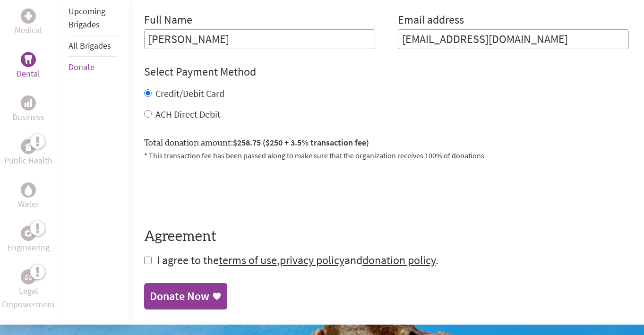 Image resolution: width=644 pixels, height=335 pixels. I want to click on p: Business, so click(28, 117).